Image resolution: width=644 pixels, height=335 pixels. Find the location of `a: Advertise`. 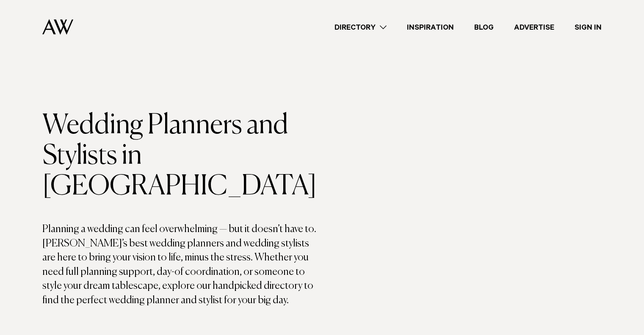

a: Advertise is located at coordinates (534, 27).